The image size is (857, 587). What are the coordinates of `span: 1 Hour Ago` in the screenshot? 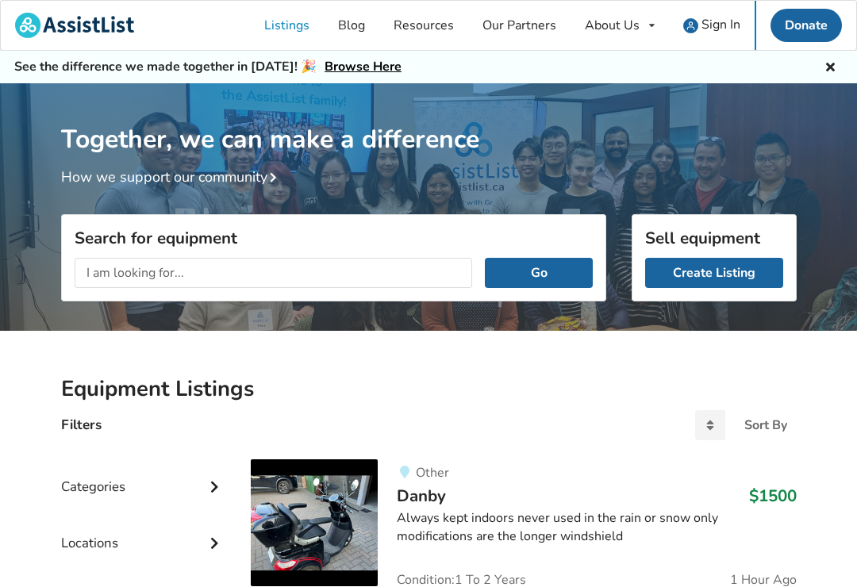 It's located at (763, 580).